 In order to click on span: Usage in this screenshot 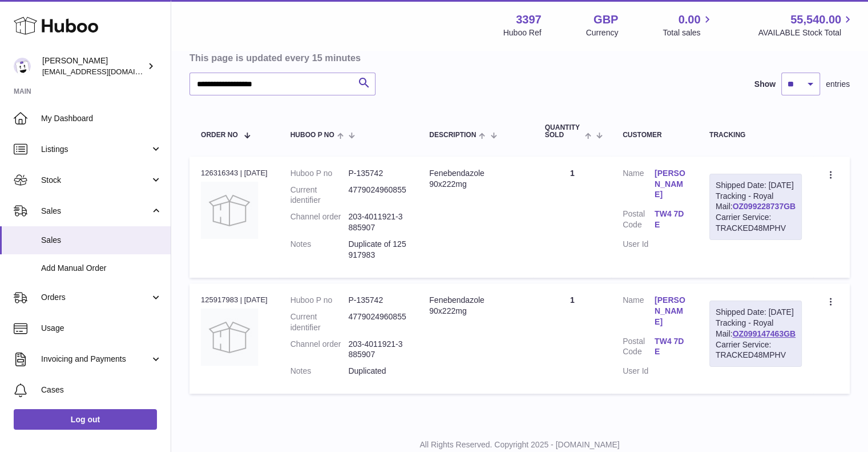, I will do `click(102, 328)`.